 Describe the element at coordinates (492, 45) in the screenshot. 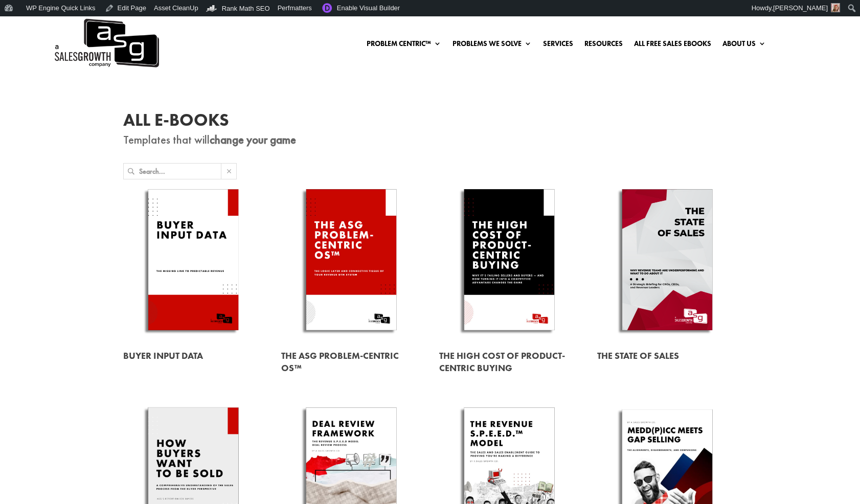

I see `a: Problems We Solve` at that location.